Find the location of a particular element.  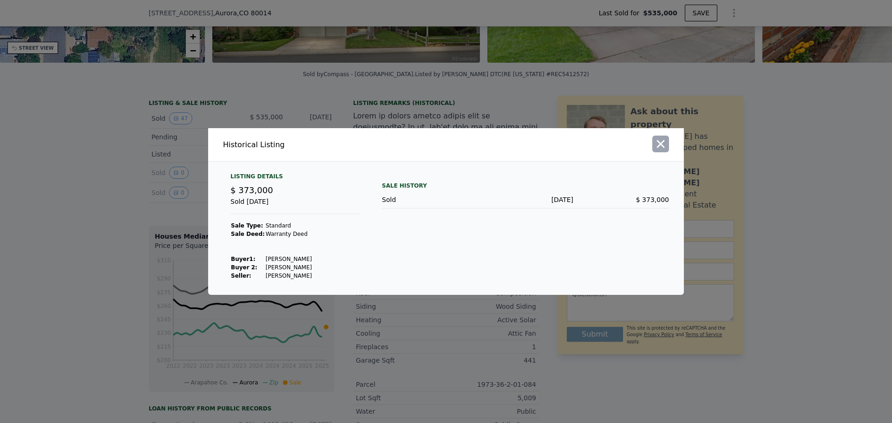

td: Standard is located at coordinates (289, 226).